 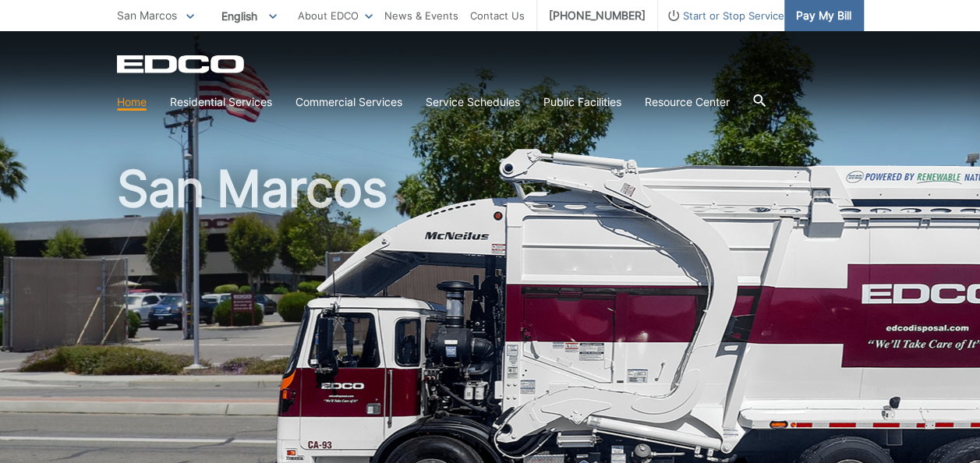 What do you see at coordinates (421, 16) in the screenshot?
I see `a: News & Events` at bounding box center [421, 16].